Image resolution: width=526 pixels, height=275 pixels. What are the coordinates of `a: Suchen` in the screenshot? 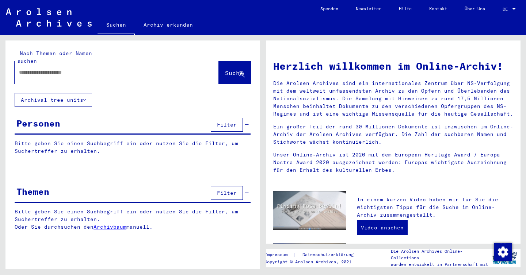 It's located at (116, 26).